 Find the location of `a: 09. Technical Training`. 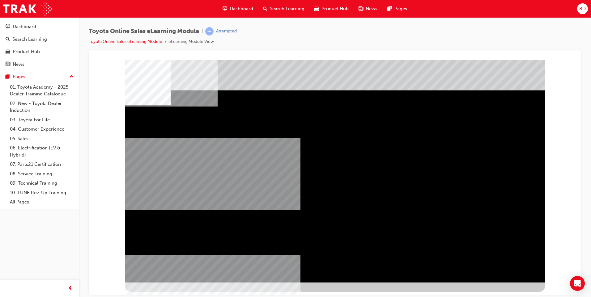

a: 09. Technical Training is located at coordinates (42, 183).